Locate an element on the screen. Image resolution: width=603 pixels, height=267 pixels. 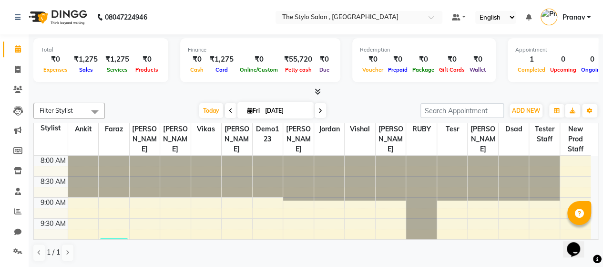
span: Package is located at coordinates (424, 70).